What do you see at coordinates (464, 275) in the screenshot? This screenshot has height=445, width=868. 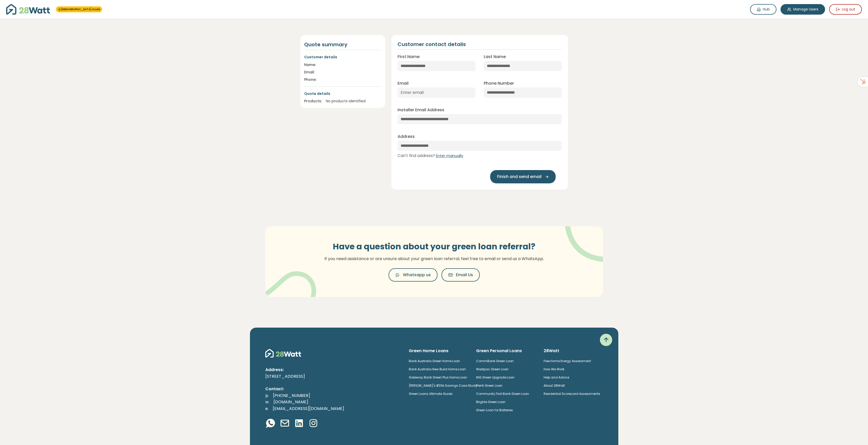 I see `span: Email Us` at bounding box center [464, 275].